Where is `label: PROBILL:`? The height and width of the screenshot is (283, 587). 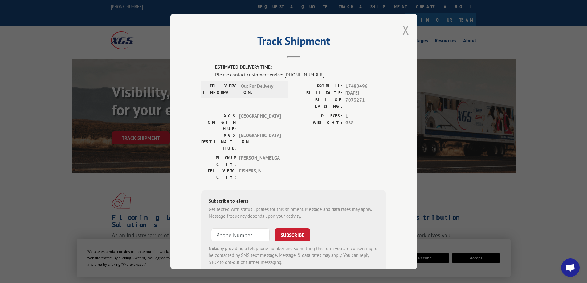
label: PROBILL: is located at coordinates (318, 86).